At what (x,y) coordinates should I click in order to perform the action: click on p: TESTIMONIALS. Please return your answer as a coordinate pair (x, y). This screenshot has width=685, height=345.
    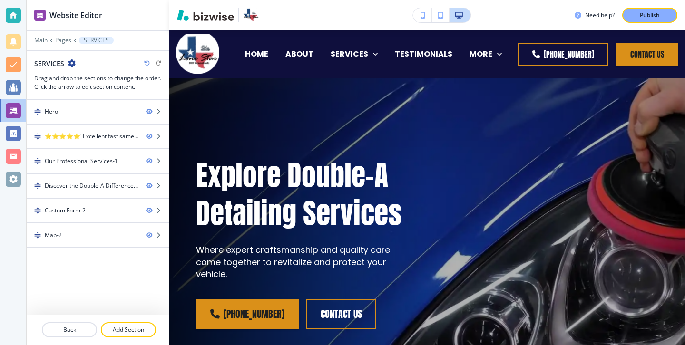
    Looking at the image, I should click on (423, 54).